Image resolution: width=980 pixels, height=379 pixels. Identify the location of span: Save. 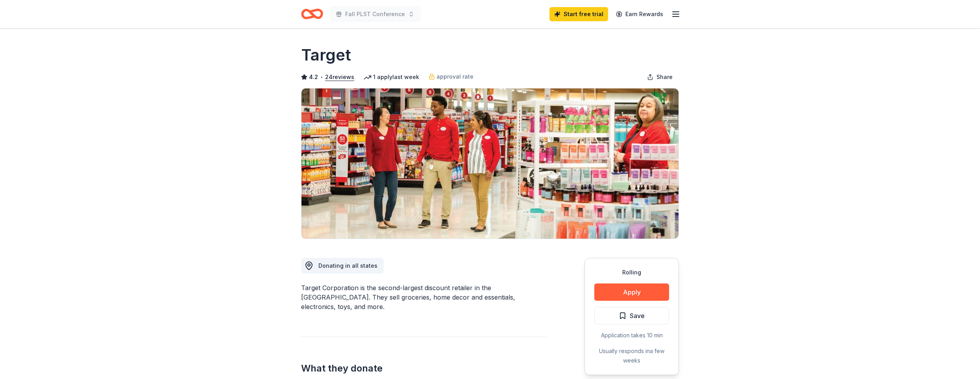
(637, 316).